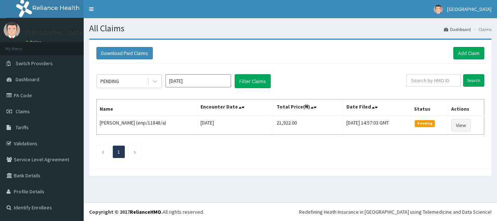 This screenshot has height=221, width=497. I want to click on th: Status, so click(430, 108).